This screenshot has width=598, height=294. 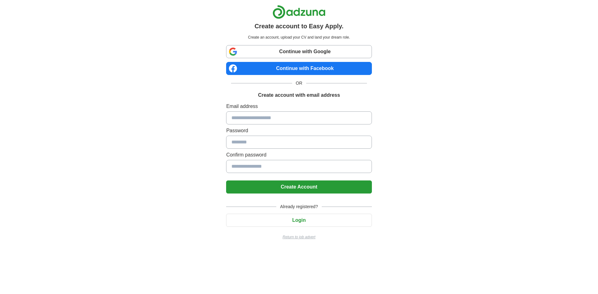 What do you see at coordinates (298, 37) in the screenshot?
I see `p: Create an account, upload your CV and land your dream role.` at bounding box center [298, 37].